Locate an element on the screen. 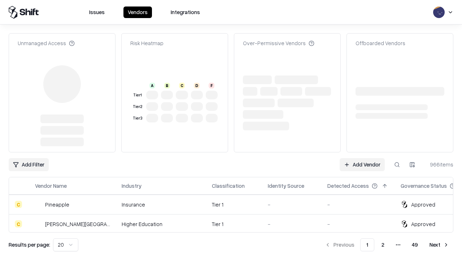  button: Vendors is located at coordinates (138, 12).